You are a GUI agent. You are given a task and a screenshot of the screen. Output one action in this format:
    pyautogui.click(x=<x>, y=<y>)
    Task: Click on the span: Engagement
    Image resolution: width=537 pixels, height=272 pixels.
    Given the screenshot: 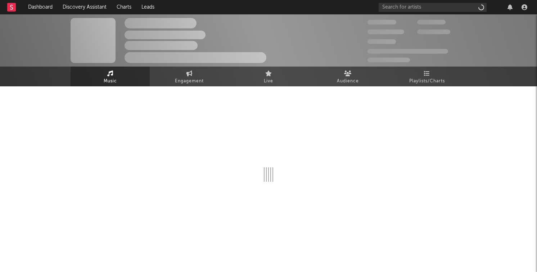 What is the action you would take?
    pyautogui.click(x=189, y=81)
    